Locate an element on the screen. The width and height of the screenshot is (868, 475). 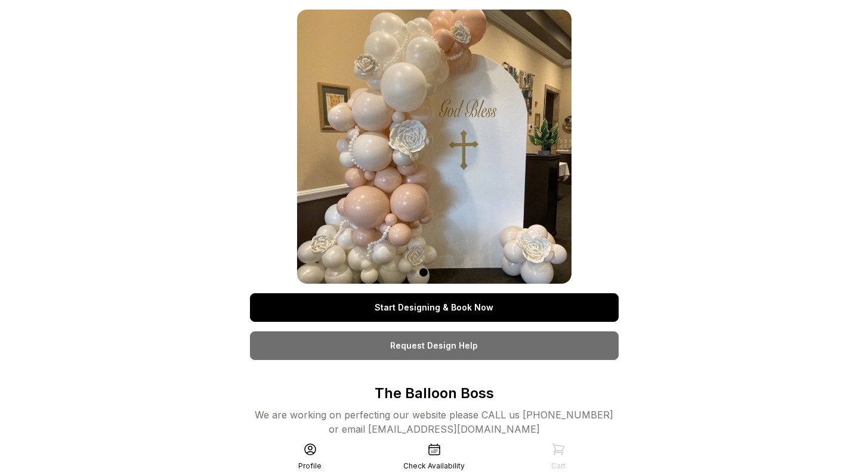
div: Check Availability is located at coordinates (434, 466).